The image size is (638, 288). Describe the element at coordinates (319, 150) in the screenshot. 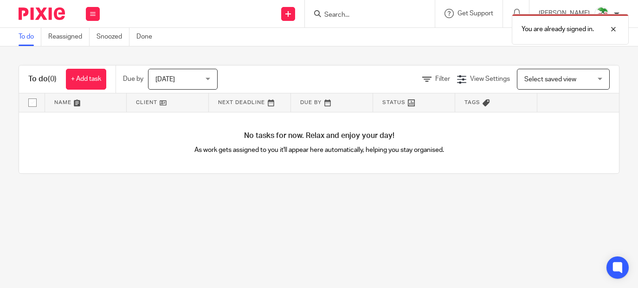

I see `p: As work gets assigned to you it'll appear here automatically, helping you stay organised.` at that location.